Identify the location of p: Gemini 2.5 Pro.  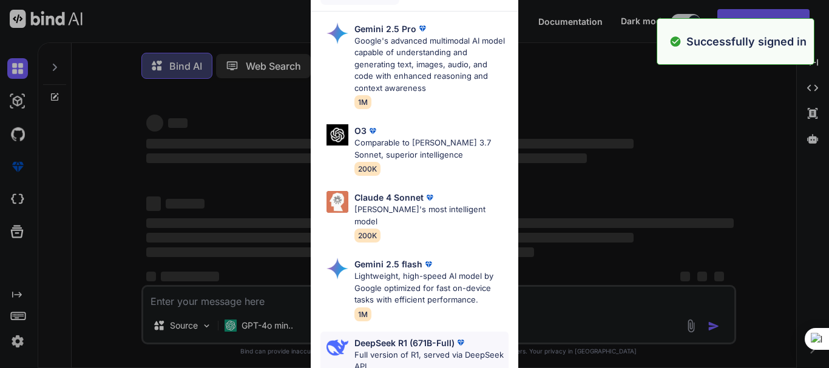
(385, 29).